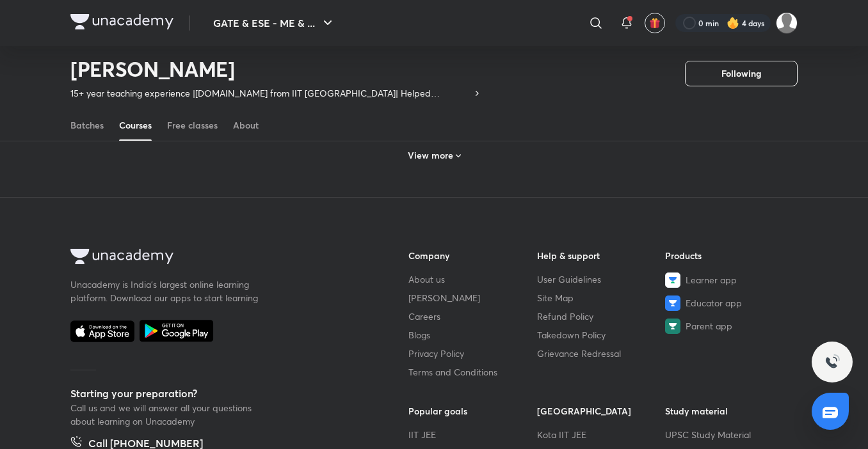 The image size is (868, 449). Describe the element at coordinates (600, 297) in the screenshot. I see `a: Site Map` at that location.